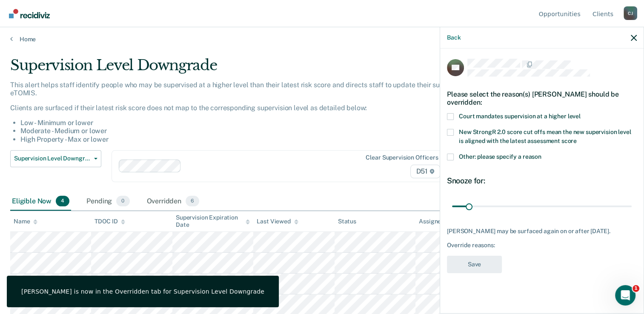 The height and width of the screenshot is (314, 644). I want to click on div: C J, so click(630, 13).